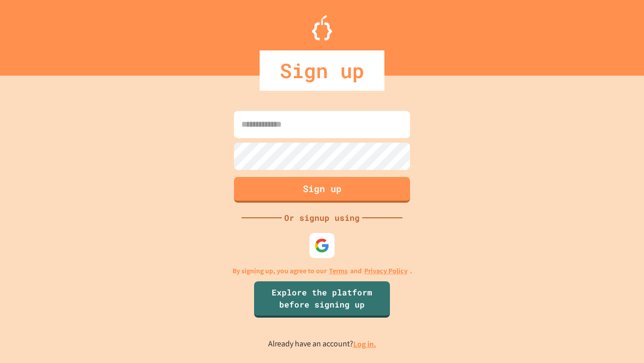 The height and width of the screenshot is (363, 644). What do you see at coordinates (322, 218) in the screenshot?
I see `div: Or signup using` at bounding box center [322, 218].